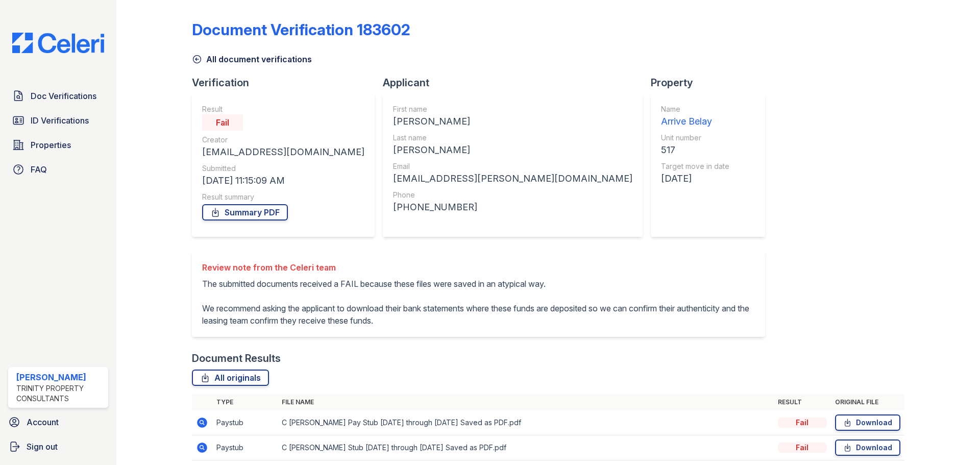 Image resolution: width=980 pixels, height=465 pixels. What do you see at coordinates (43, 422) in the screenshot?
I see `span: Account` at bounding box center [43, 422].